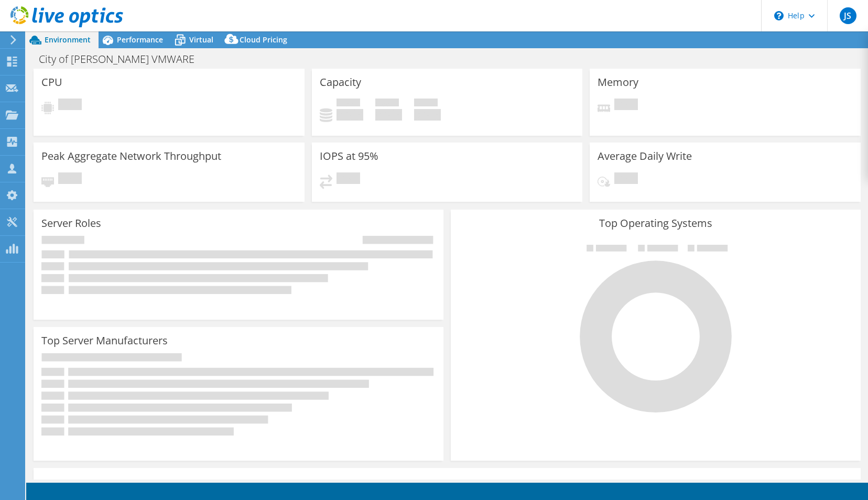  What do you see at coordinates (340, 82) in the screenshot?
I see `h3: Capacity` at bounding box center [340, 82].